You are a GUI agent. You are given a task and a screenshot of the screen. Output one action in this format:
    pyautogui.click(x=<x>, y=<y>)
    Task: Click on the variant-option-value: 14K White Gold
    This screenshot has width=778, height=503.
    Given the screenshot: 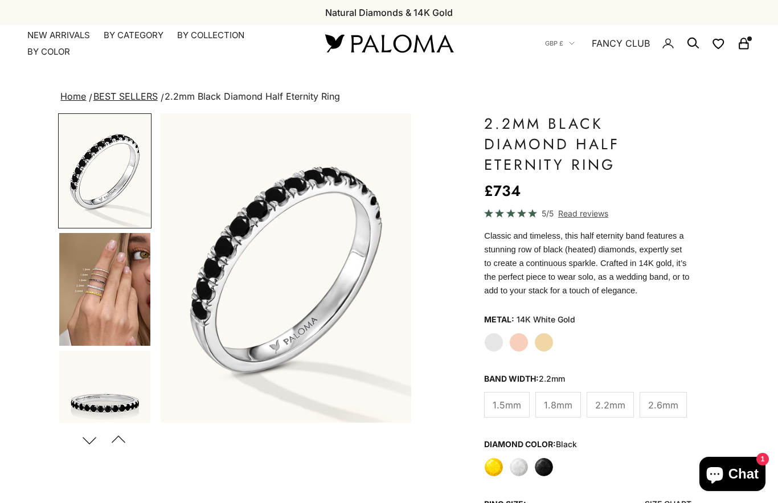 What is the action you would take?
    pyautogui.click(x=546, y=319)
    